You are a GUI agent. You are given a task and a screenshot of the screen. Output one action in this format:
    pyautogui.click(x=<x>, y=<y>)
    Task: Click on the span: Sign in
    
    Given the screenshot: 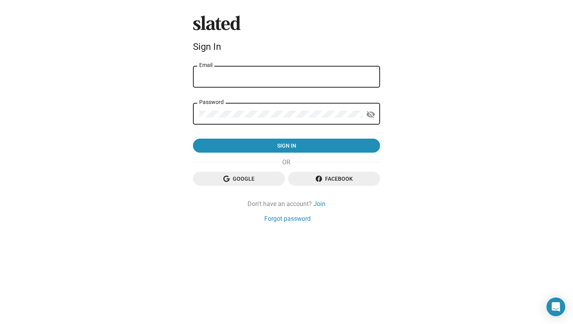 What is the action you would take?
    pyautogui.click(x=286, y=146)
    